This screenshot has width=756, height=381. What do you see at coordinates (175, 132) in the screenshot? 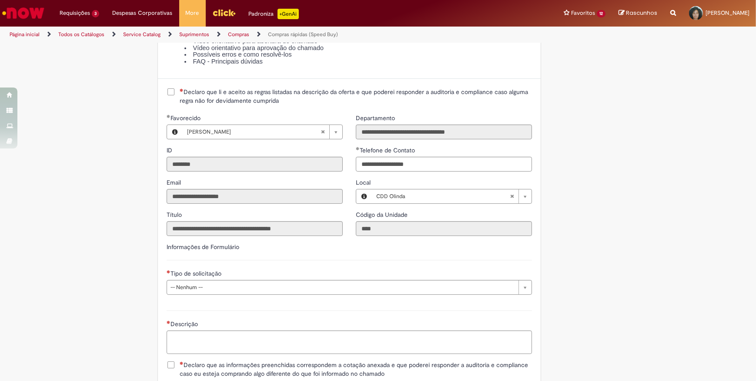
I see `button: Favorecido, Visualizar este registro Rafaela Alvina Barata` at bounding box center [175, 132].